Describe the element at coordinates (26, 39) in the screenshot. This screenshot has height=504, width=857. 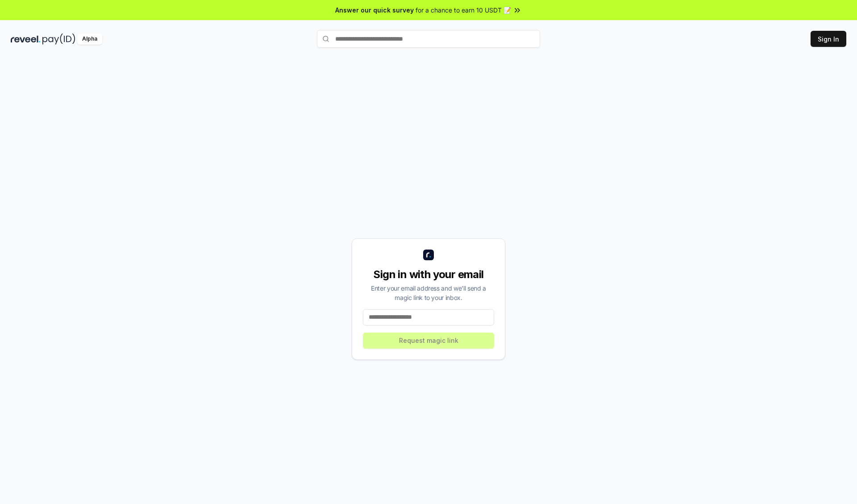
I see `img: reveel_dark` at that location.